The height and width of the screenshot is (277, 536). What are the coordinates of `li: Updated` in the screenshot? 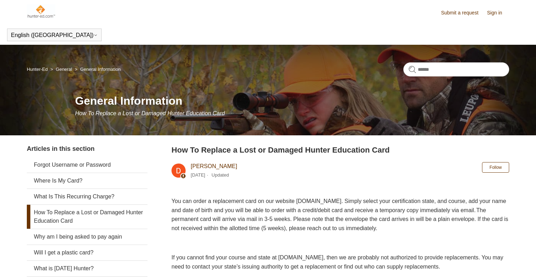 It's located at (220, 175).